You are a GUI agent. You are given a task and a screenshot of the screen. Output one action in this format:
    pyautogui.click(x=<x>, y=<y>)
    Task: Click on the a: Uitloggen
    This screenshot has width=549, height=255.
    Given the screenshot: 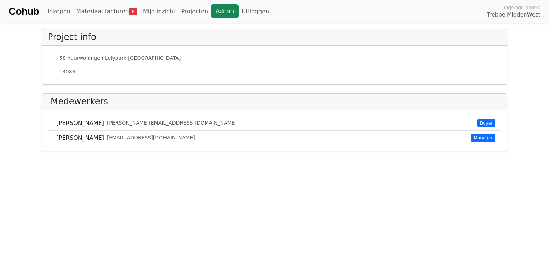 What is the action you would take?
    pyautogui.click(x=255, y=12)
    